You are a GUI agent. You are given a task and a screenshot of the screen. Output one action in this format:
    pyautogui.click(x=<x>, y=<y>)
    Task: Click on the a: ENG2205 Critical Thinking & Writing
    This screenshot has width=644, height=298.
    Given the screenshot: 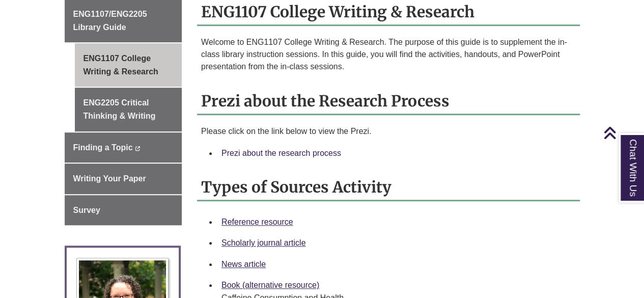 What is the action you would take?
    pyautogui.click(x=128, y=109)
    